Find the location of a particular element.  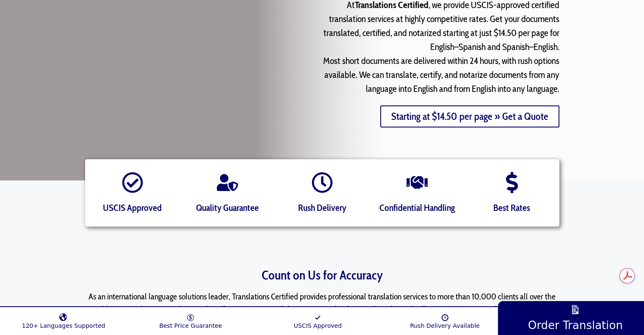

span: Best Rates is located at coordinates (512, 207).